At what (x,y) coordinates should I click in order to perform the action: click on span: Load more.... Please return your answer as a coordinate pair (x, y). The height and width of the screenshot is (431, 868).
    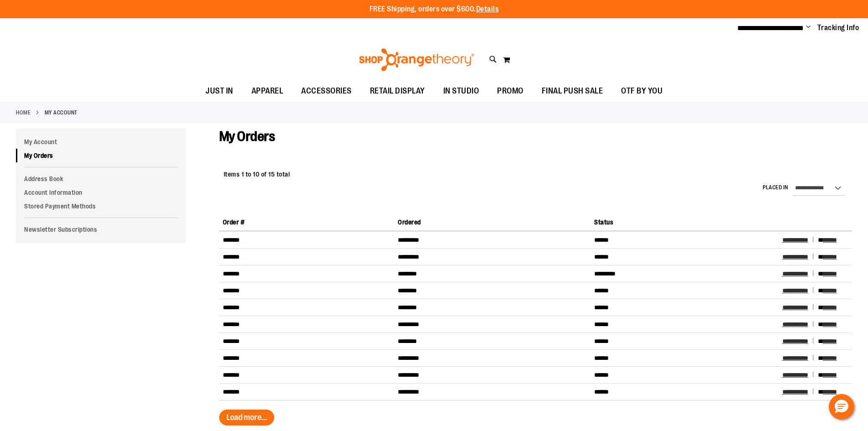
    Looking at the image, I should click on (247, 417).